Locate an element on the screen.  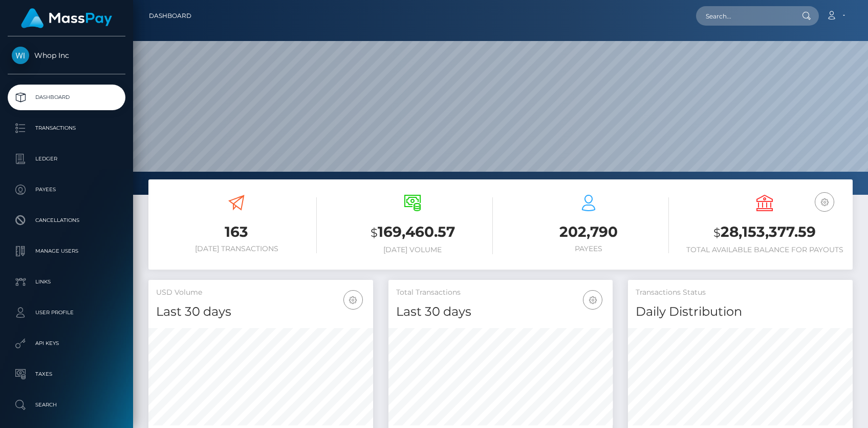
a: API Keys is located at coordinates (67, 343).